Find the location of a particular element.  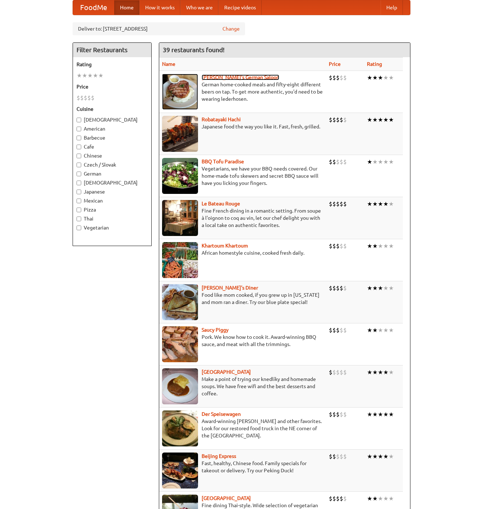

p: Pork. We know how to cook it. Award-winning BBQ sauce, and meat with all the trimmings. is located at coordinates (243, 340).